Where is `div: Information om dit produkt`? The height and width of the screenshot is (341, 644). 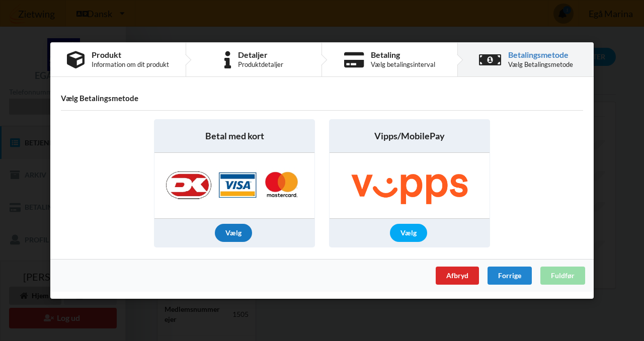
div: Information om dit produkt is located at coordinates (130, 64).